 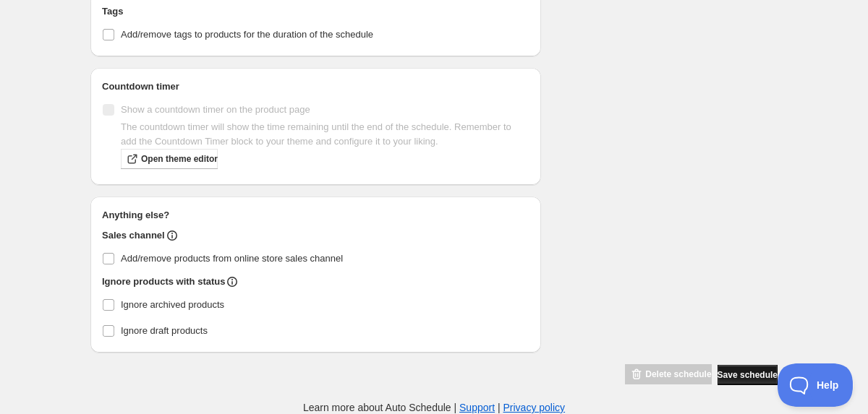 I want to click on span: Ignore archived products, so click(x=172, y=304).